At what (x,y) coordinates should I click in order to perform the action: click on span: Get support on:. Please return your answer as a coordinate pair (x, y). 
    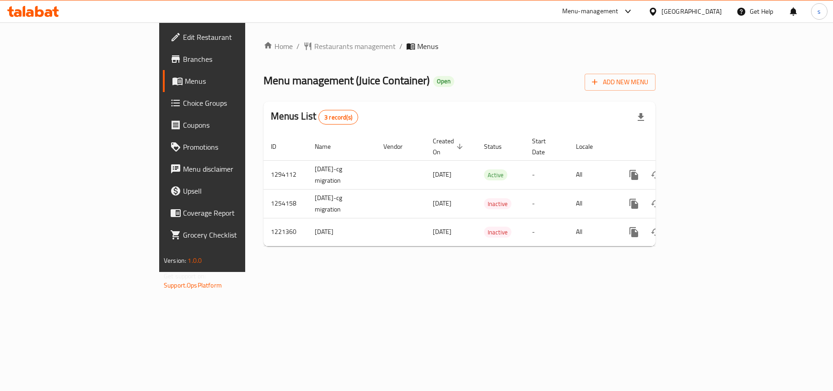
    Looking at the image, I should click on (185, 276).